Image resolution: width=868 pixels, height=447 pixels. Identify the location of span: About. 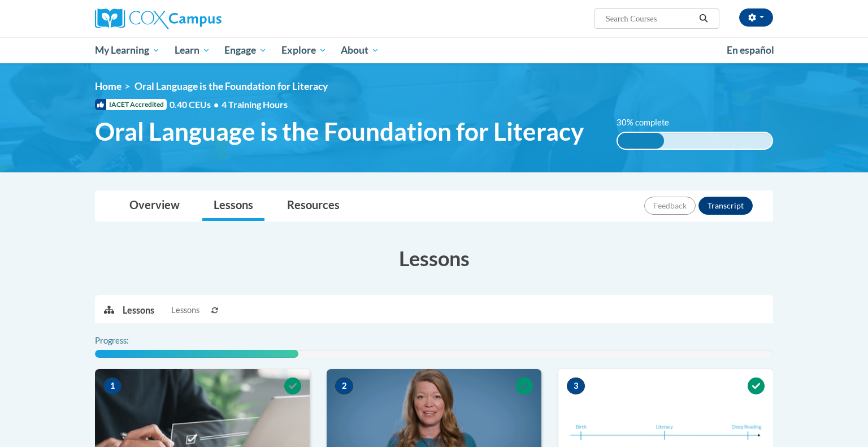
(360, 50).